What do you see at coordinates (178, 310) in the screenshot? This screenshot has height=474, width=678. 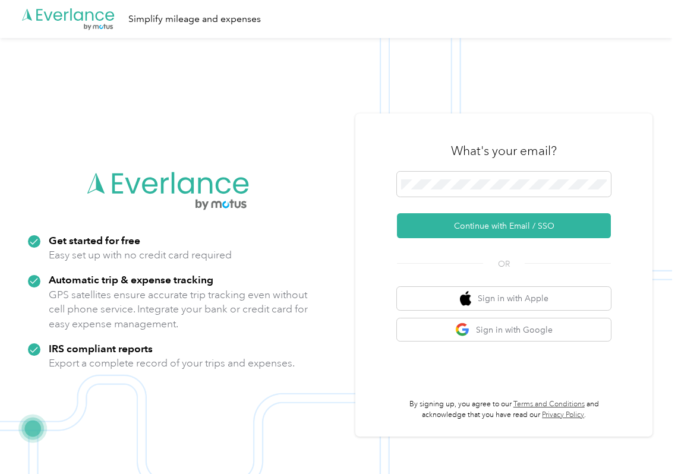 I see `p: GPS satellites ensure accurate trip tracking even without cell phone service. Integrate your bank...` at bounding box center [178, 310].